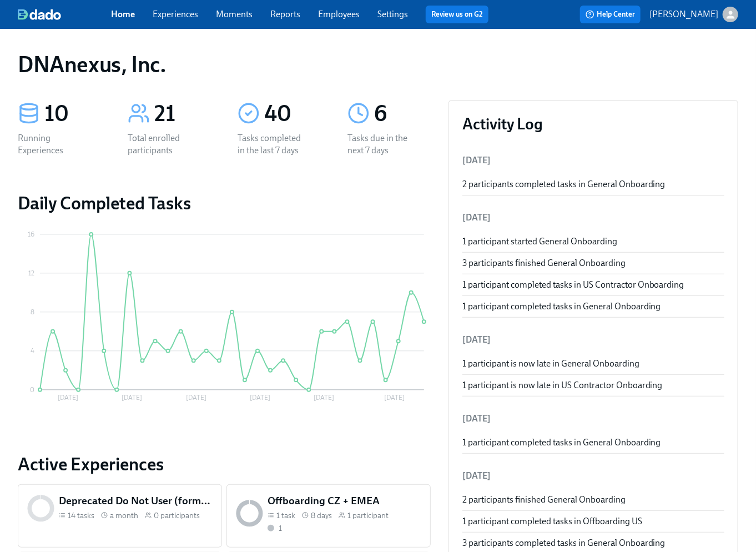 This screenshot has height=552, width=756. I want to click on span: 14 tasks, so click(81, 515).